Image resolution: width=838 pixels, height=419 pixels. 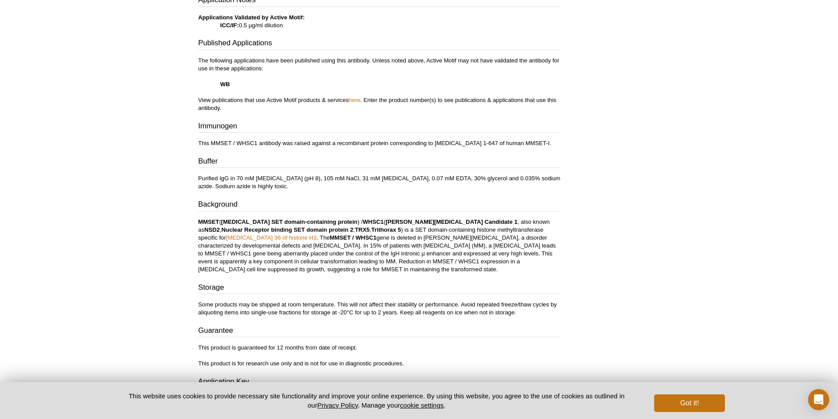 I want to click on h3: Buffer, so click(x=380, y=162).